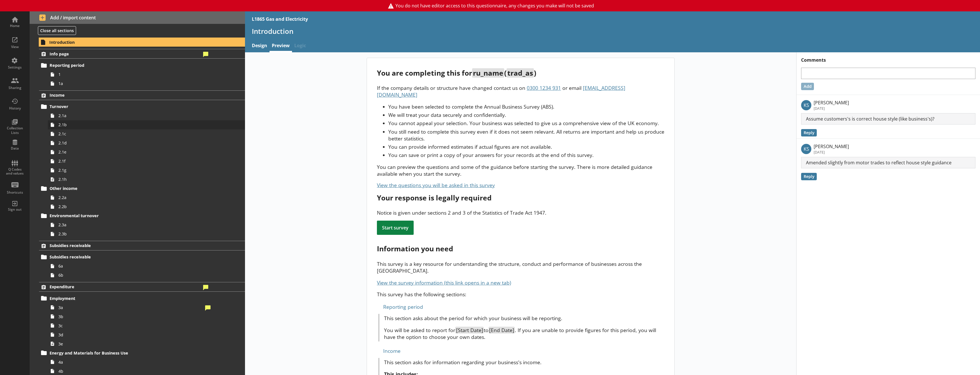  What do you see at coordinates (131, 207) in the screenshot?
I see `span: 2.2b` at bounding box center [131, 207].